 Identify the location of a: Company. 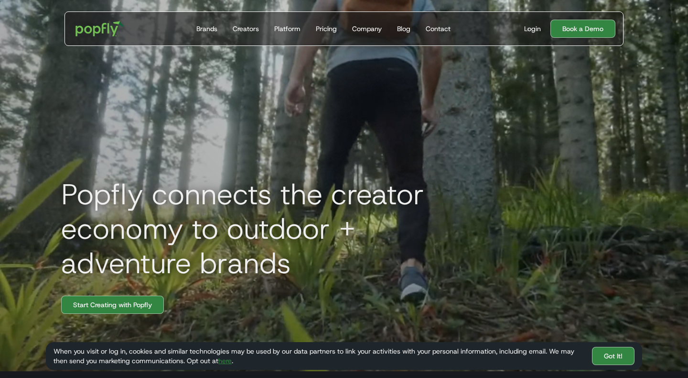
(367, 29).